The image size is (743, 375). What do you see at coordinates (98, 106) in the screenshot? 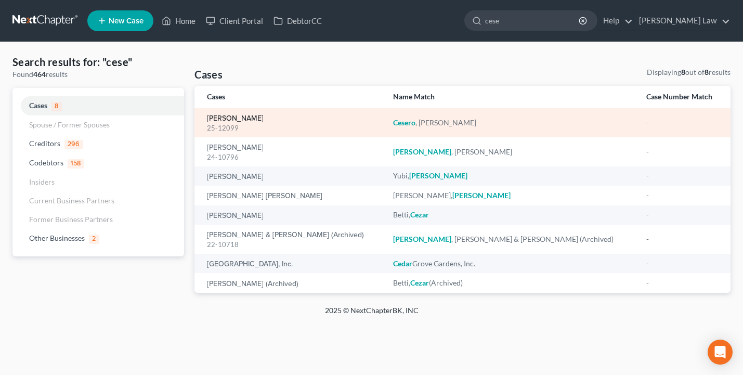
I see `a: Cases8` at bounding box center [98, 106].